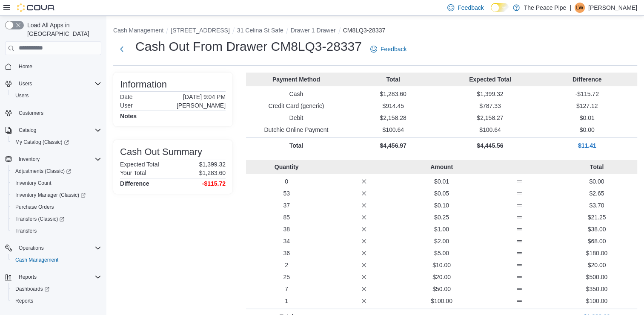  I want to click on p: $4,445.56, so click(490, 145).